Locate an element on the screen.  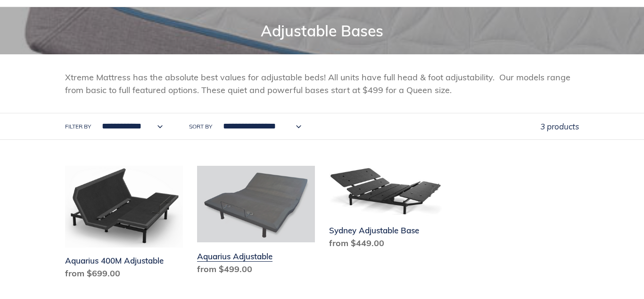
span: 3 products is located at coordinates (560, 126).